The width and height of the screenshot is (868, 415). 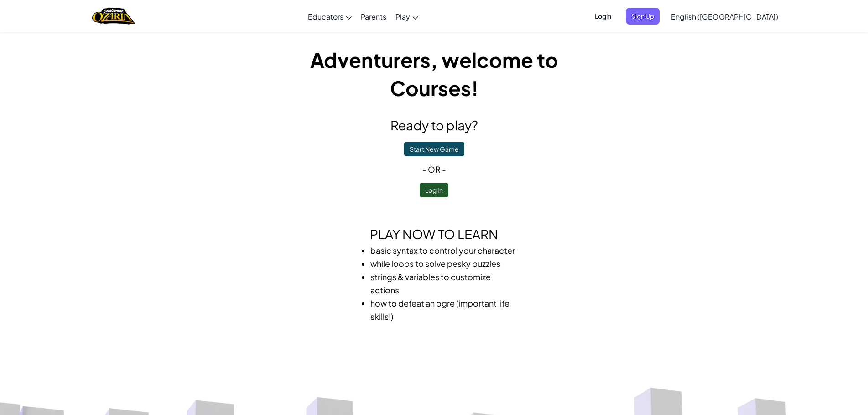 What do you see at coordinates (113, 16) in the screenshot?
I see `img: Home` at bounding box center [113, 16].